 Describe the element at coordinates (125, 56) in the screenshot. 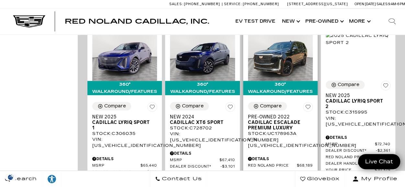

I see `img: 2025 Cadillac LYRIQ Sport 1` at that location.